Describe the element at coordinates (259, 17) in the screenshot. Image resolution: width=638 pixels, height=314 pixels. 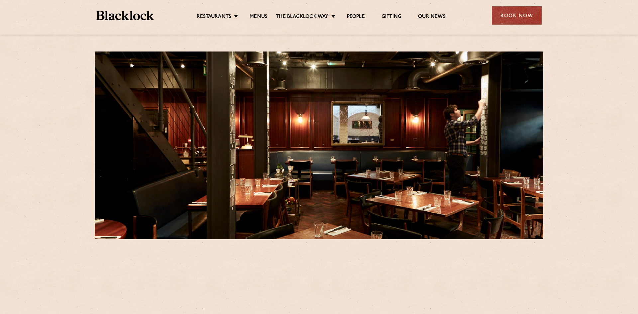
I see `a: Menus` at that location.